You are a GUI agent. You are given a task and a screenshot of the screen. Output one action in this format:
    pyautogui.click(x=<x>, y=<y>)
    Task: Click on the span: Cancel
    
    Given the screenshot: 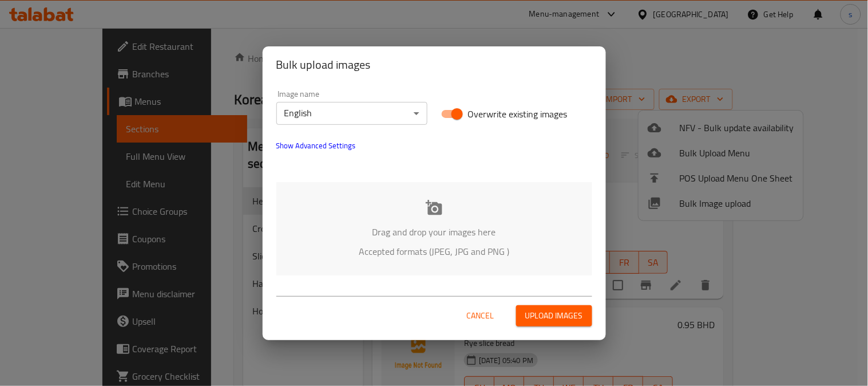 What is the action you would take?
    pyautogui.click(x=481, y=316)
    